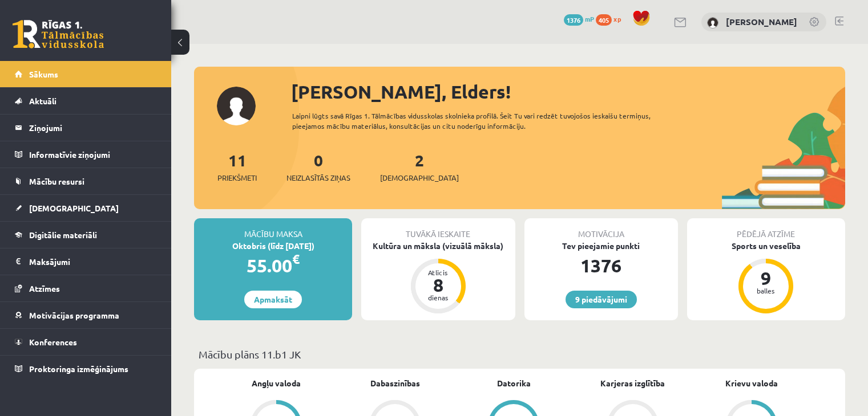 Image resolution: width=868 pixels, height=416 pixels. What do you see at coordinates (86, 155) in the screenshot?
I see `a: Informatīvie ziņojumi` at bounding box center [86, 155].